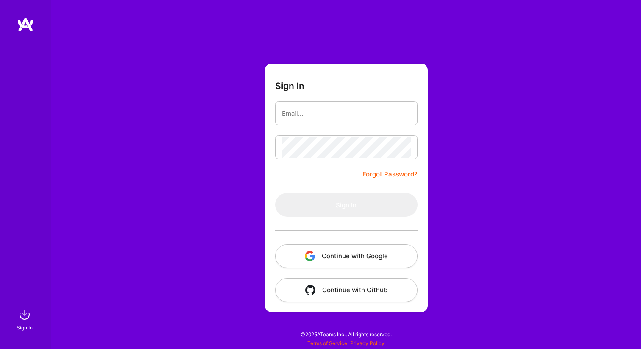 The width and height of the screenshot is (641, 349). What do you see at coordinates (346, 205) in the screenshot?
I see `button: Sign In` at bounding box center [346, 205].